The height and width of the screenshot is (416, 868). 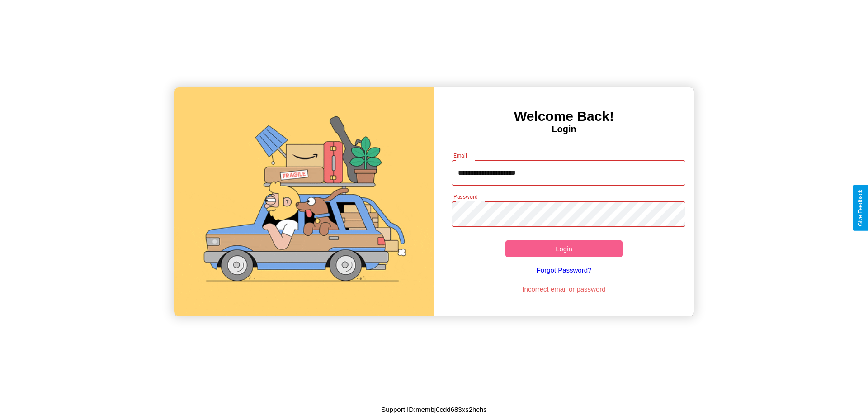 What do you see at coordinates (564, 249) in the screenshot?
I see `button: Login` at bounding box center [564, 249].